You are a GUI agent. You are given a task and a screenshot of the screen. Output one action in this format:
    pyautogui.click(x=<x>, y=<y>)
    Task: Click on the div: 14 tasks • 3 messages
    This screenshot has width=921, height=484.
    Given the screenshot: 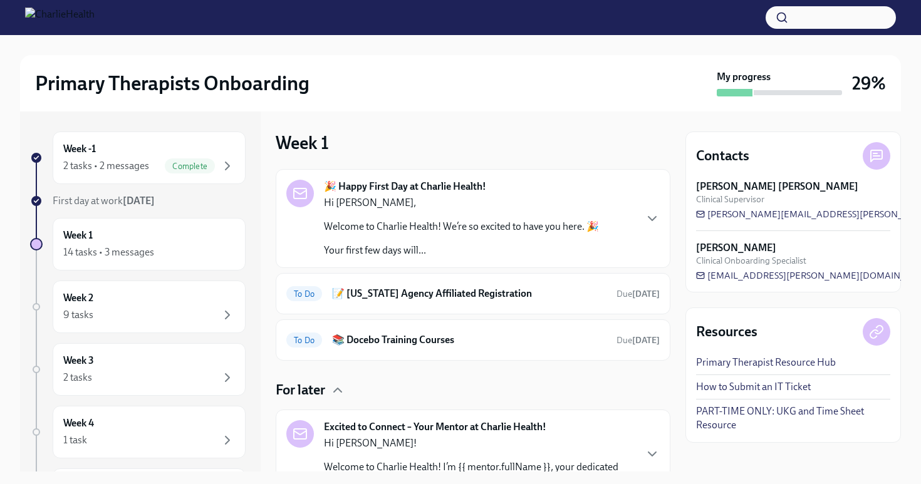 What is the action you would take?
    pyautogui.click(x=108, y=252)
    